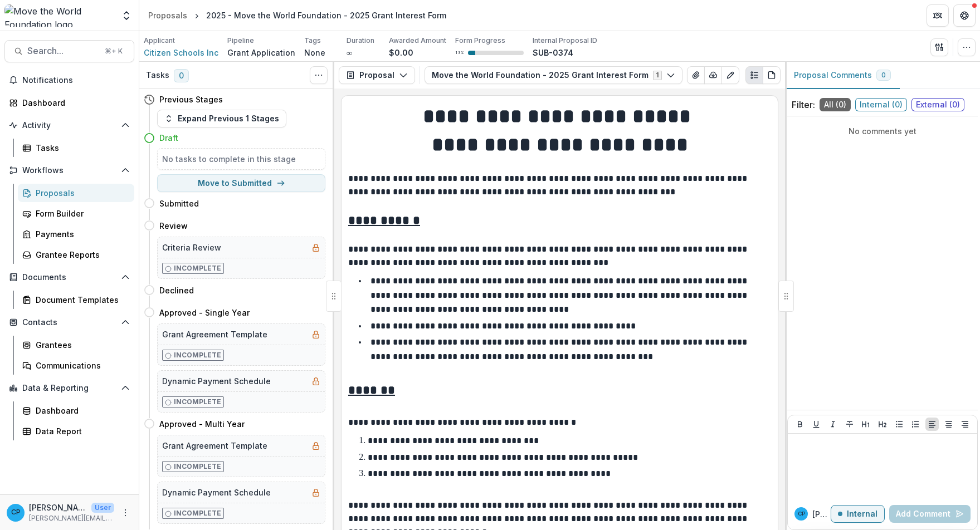  What do you see at coordinates (297, 15) in the screenshot?
I see `nav: breadcrumb` at bounding box center [297, 15].